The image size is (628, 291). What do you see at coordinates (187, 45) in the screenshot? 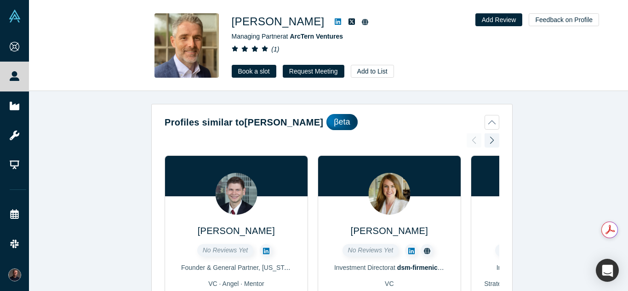
I see `img: Marc Faucher's Profile Image` at bounding box center [187, 45].